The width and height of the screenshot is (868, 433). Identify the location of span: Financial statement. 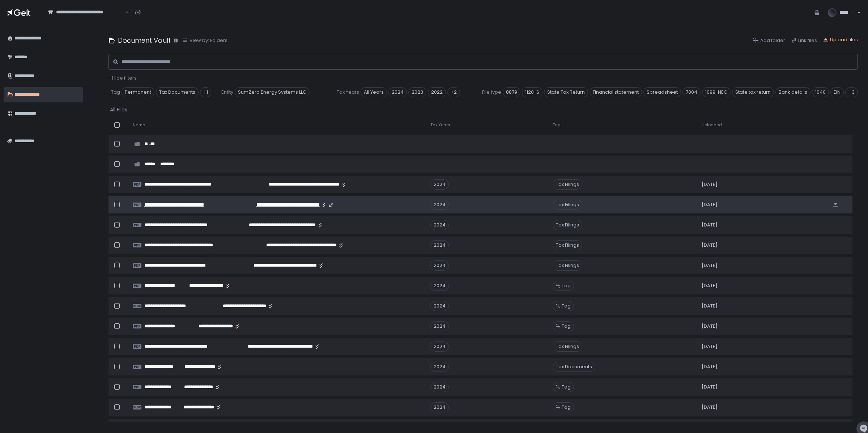
(615, 92).